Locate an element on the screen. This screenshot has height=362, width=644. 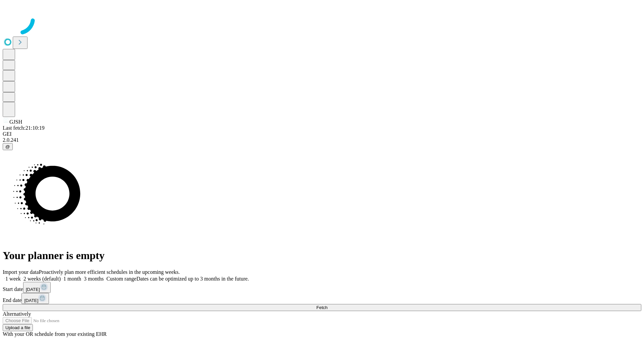
span: With your OR schedule from your existing EHR is located at coordinates (54, 334).